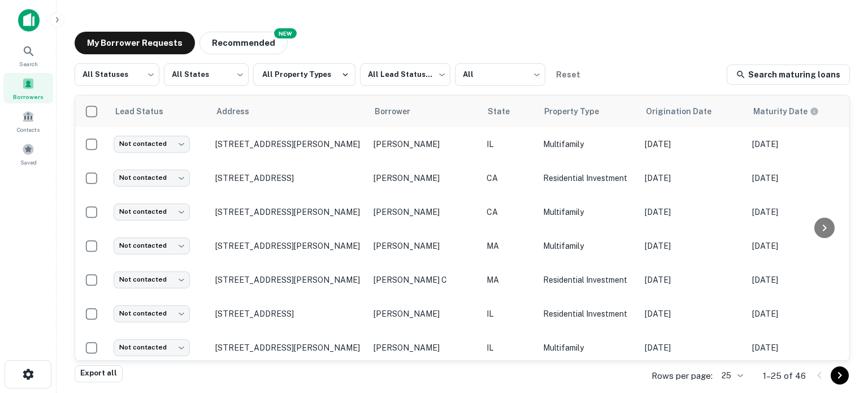 This screenshot has height=393, width=868. What do you see at coordinates (840, 330) in the screenshot?
I see `div: Chat Widget` at bounding box center [840, 330].